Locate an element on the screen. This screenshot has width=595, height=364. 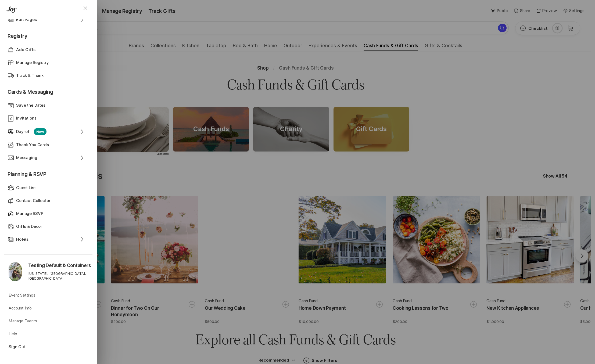
p: Testing Default & Containers is located at coordinates (60, 265).